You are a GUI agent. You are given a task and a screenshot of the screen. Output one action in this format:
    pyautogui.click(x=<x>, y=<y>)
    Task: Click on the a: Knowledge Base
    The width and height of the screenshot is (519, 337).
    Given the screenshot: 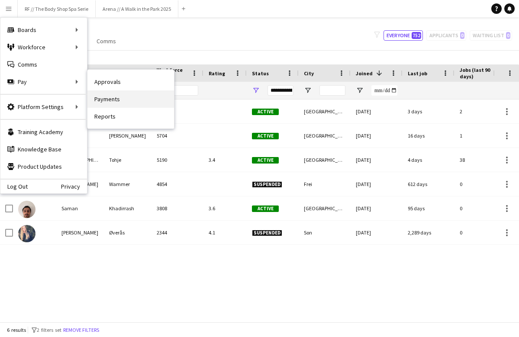 What is the action you would take?
    pyautogui.click(x=44, y=149)
    